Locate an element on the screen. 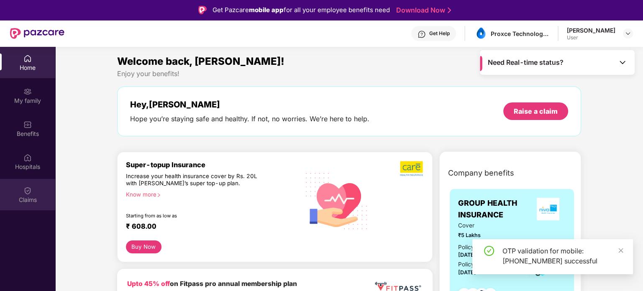  span: GROUP HEALTH INSURANCE is located at coordinates (494, 209).